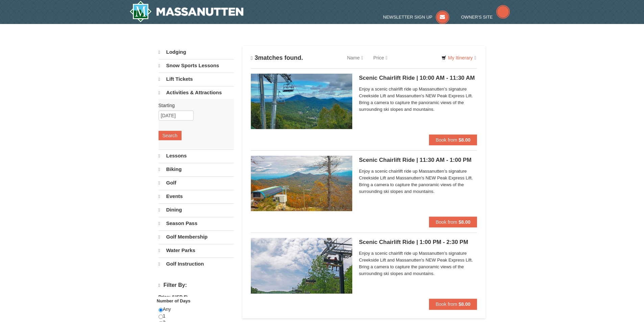 The image size is (644, 322). Describe the element at coordinates (302, 101) in the screenshot. I see `img: 24896431-1-a2e2611b.jpg` at that location.